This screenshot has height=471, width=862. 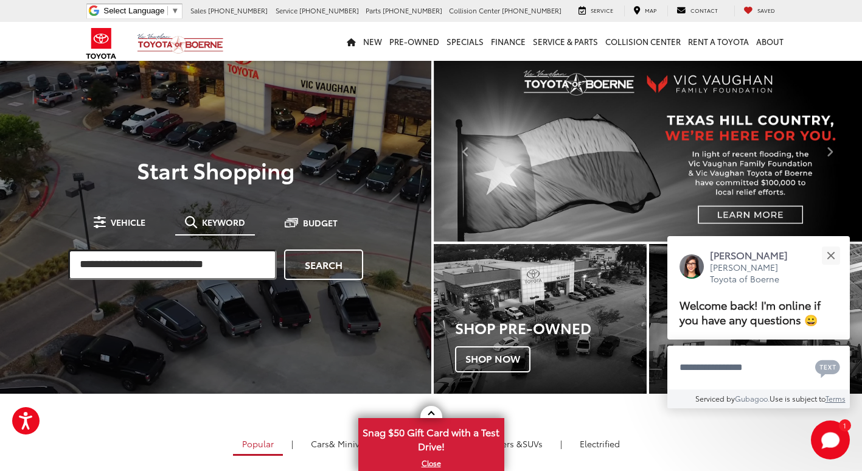 What do you see at coordinates (715, 398) in the screenshot?
I see `span: Serviced by` at bounding box center [715, 398].